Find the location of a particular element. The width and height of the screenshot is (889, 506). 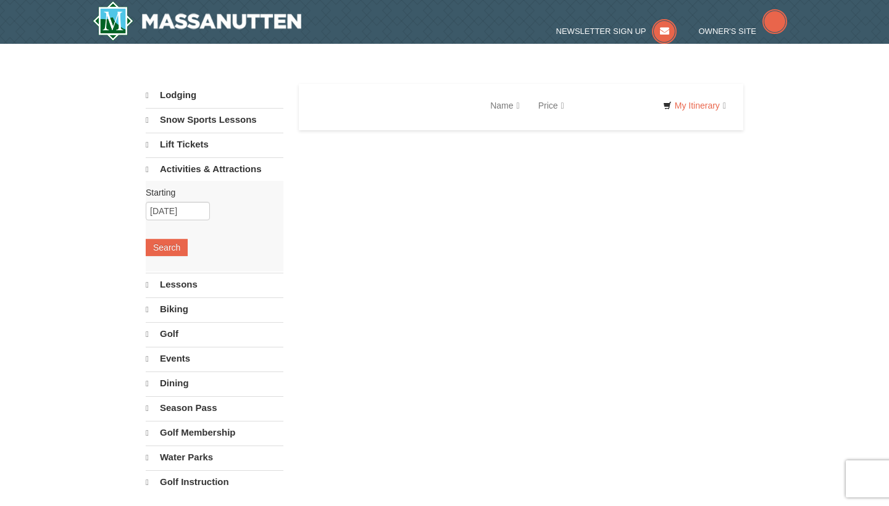

a: Season Pass is located at coordinates (214, 408).